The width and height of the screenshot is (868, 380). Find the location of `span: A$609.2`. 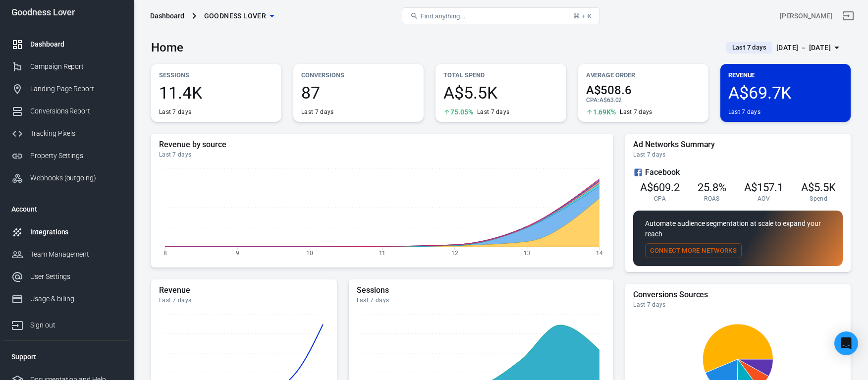

span: A$609.2 is located at coordinates (660, 187).